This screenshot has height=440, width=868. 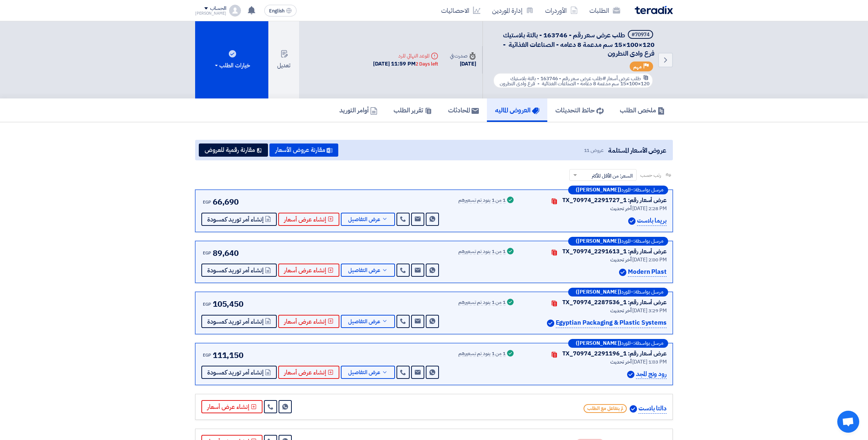 What do you see at coordinates (218, 9) in the screenshot?
I see `div: الحساب` at bounding box center [218, 9].